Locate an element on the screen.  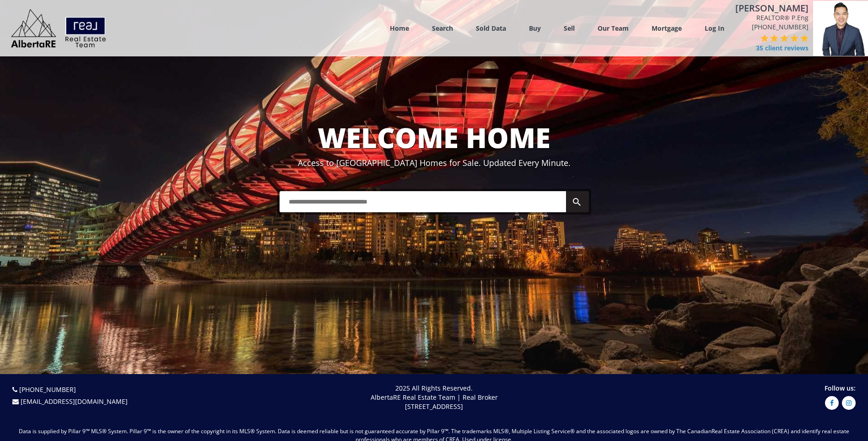
span: Follow us: is located at coordinates (840, 388).